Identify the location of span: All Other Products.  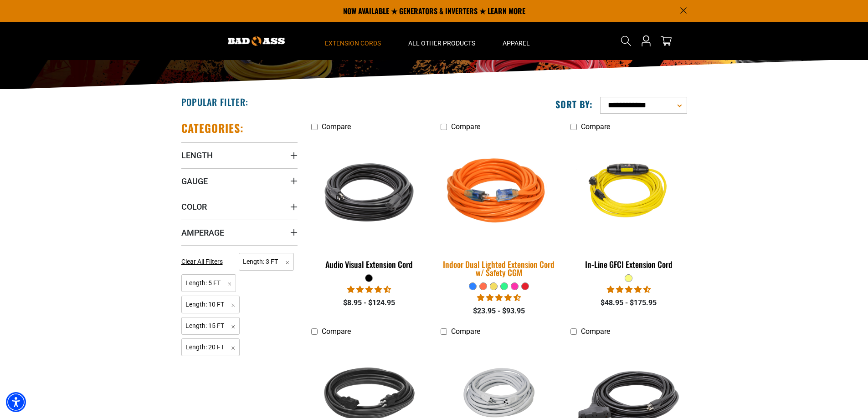
(442, 43).